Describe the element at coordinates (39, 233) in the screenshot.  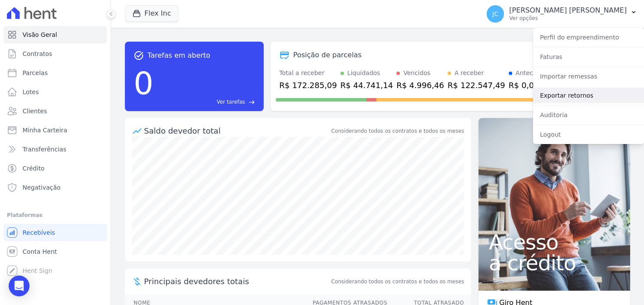
I see `span: Recebíveis` at that location.